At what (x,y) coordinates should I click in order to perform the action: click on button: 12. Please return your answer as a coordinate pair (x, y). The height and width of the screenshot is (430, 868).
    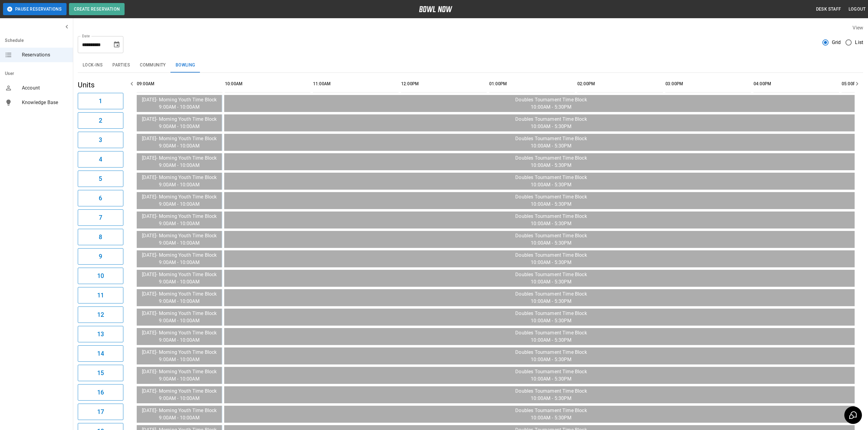
    Looking at the image, I should click on (101, 315).